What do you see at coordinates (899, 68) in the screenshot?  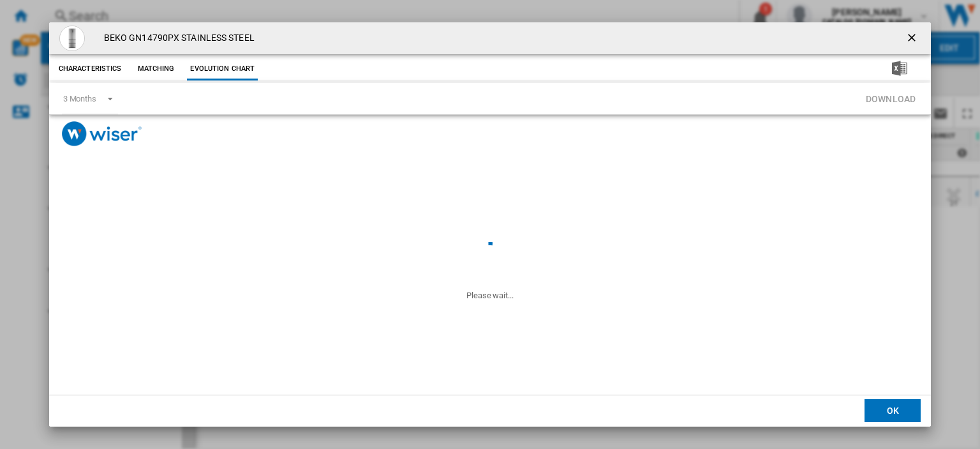 I see `img: excel-24x24.png` at bounding box center [899, 68].